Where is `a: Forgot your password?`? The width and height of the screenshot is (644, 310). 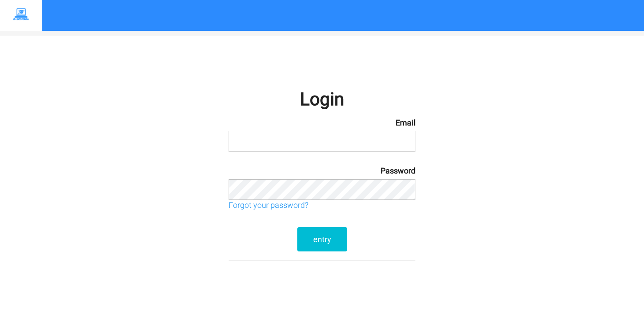
a: Forgot your password? is located at coordinates (322, 206).